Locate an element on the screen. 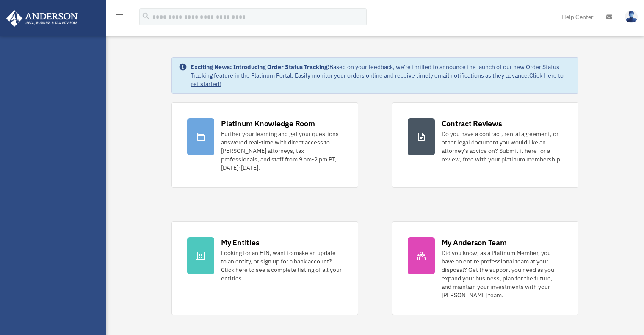 The width and height of the screenshot is (644, 335). i: menu is located at coordinates (120, 17).